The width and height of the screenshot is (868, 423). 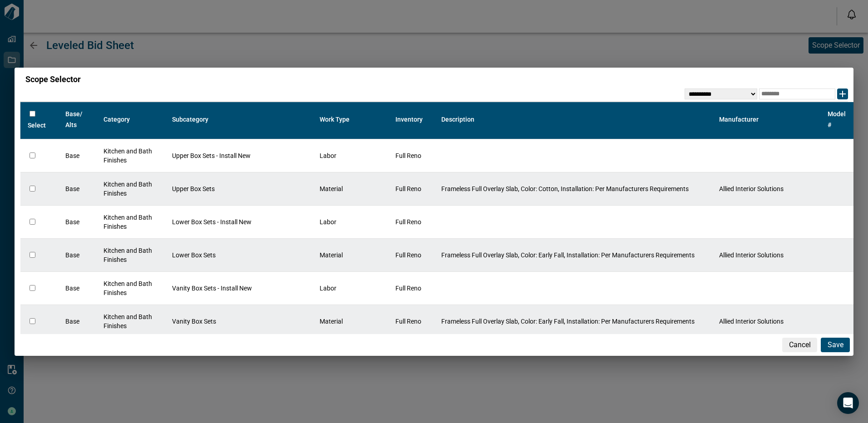 What do you see at coordinates (193, 255) in the screenshot?
I see `span: Lower Box Sets` at bounding box center [193, 255].